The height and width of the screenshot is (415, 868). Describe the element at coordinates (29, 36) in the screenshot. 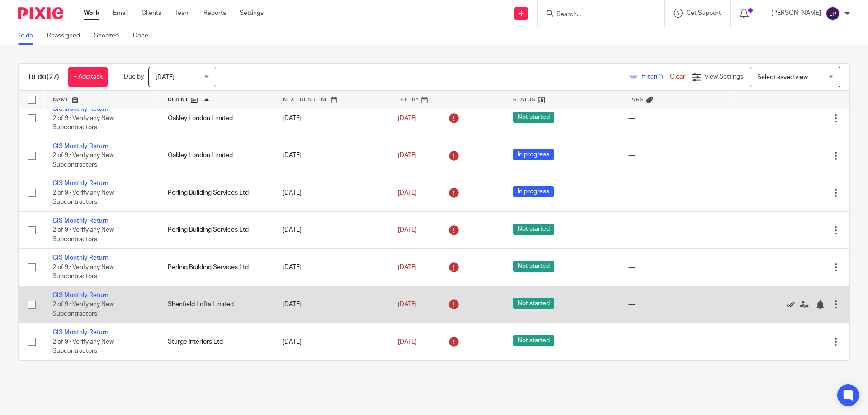

I see `a: To do` at that location.